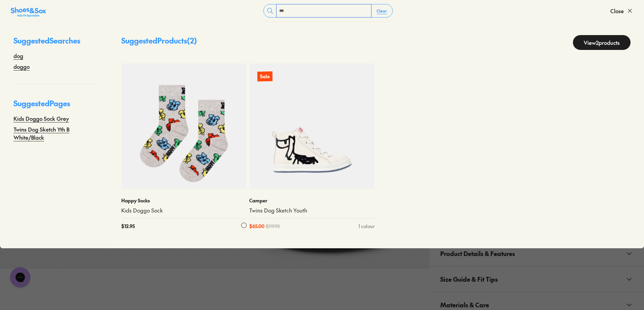 This screenshot has width=644, height=310. What do you see at coordinates (617, 11) in the screenshot?
I see `span: Close` at bounding box center [617, 11].